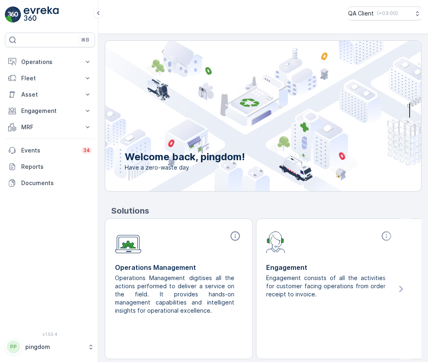  What do you see at coordinates (50, 150) in the screenshot?
I see `a: Events34` at bounding box center [50, 150].